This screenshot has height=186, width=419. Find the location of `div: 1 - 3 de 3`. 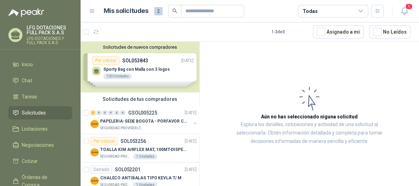

div: 1 - 3 de 3 is located at coordinates (289, 32).